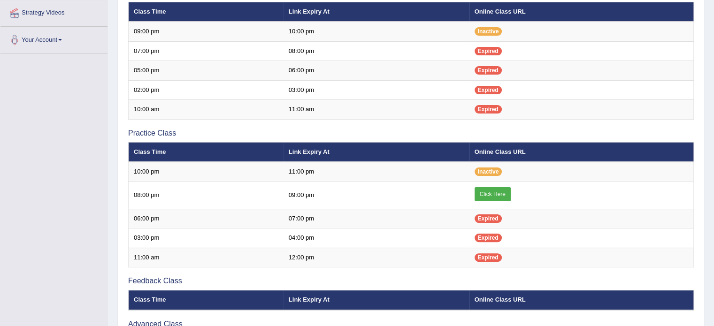 The height and width of the screenshot is (326, 714). I want to click on td: 04:00 pm, so click(377, 239).